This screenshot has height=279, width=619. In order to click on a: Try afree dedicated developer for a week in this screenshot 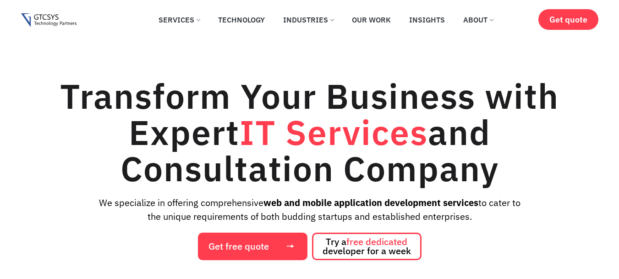, I will do `click(367, 246)`.